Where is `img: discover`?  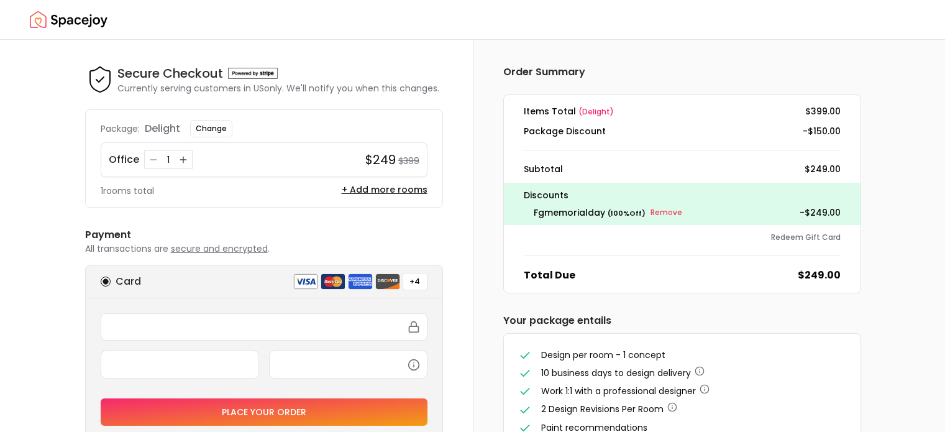
img: discover is located at coordinates (388, 281).